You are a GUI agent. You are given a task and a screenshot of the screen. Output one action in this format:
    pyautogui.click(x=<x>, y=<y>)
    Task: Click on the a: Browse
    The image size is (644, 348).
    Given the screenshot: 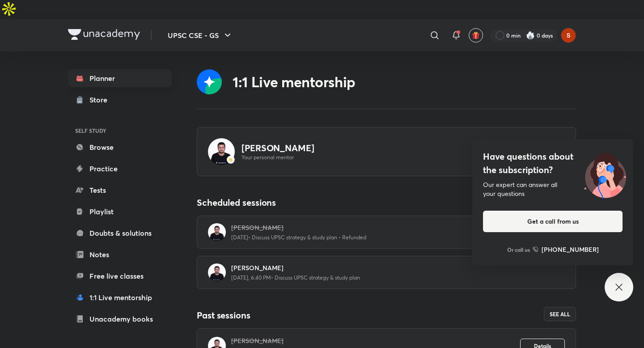 What is the action you would take?
    pyautogui.click(x=120, y=147)
    